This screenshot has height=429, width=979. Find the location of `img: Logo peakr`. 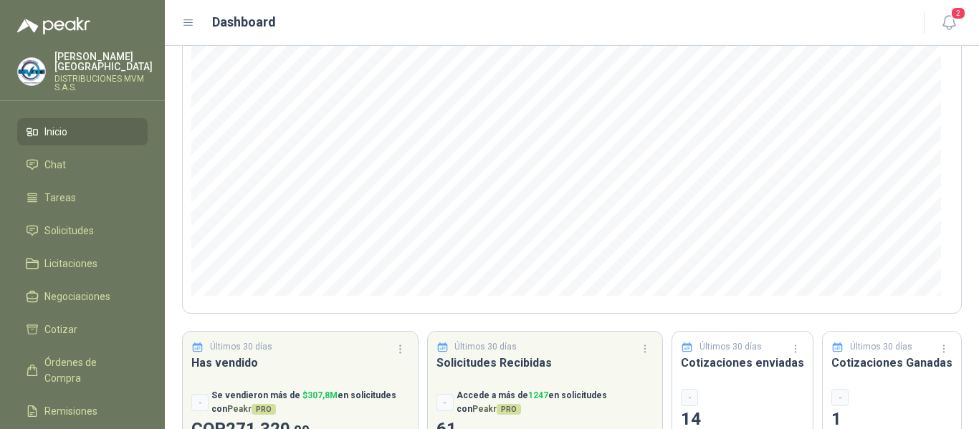

img: Logo peakr is located at coordinates (54, 26).